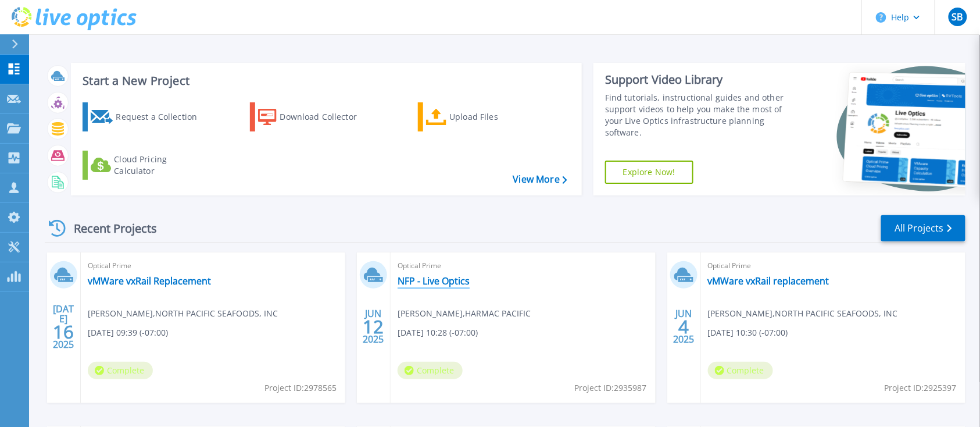  What do you see at coordinates (540, 179) in the screenshot?
I see `a: View More` at bounding box center [540, 179].